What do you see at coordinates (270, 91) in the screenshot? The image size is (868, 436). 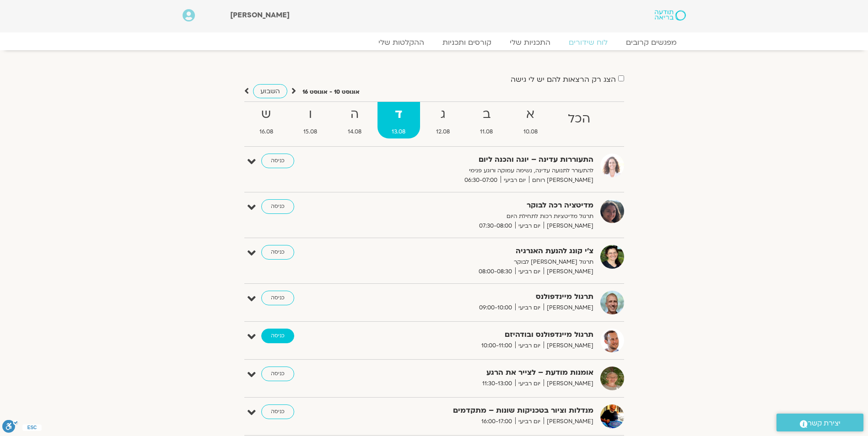 I see `span: השבוע` at bounding box center [270, 91].